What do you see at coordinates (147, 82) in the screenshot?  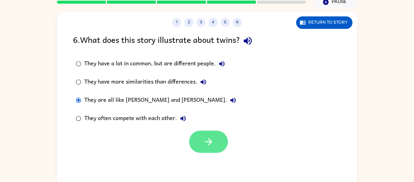 I see `div: They have more similarities than differences.` at bounding box center [147, 82].